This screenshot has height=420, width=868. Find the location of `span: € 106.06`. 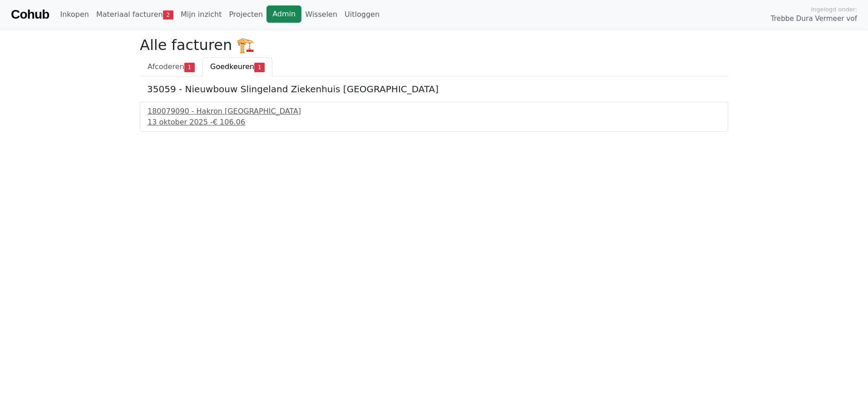

span: € 106.06 is located at coordinates (229, 122).